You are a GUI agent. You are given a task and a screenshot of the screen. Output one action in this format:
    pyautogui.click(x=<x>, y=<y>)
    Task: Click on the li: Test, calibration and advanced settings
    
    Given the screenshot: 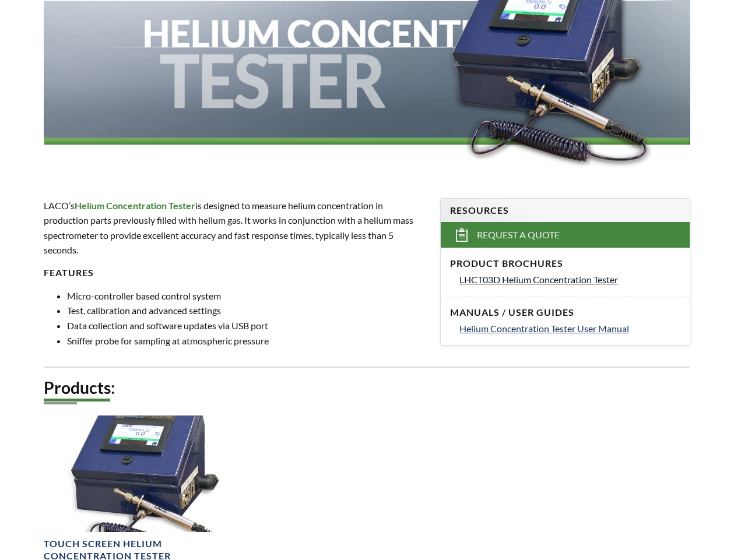 What is the action you would take?
    pyautogui.click(x=247, y=310)
    